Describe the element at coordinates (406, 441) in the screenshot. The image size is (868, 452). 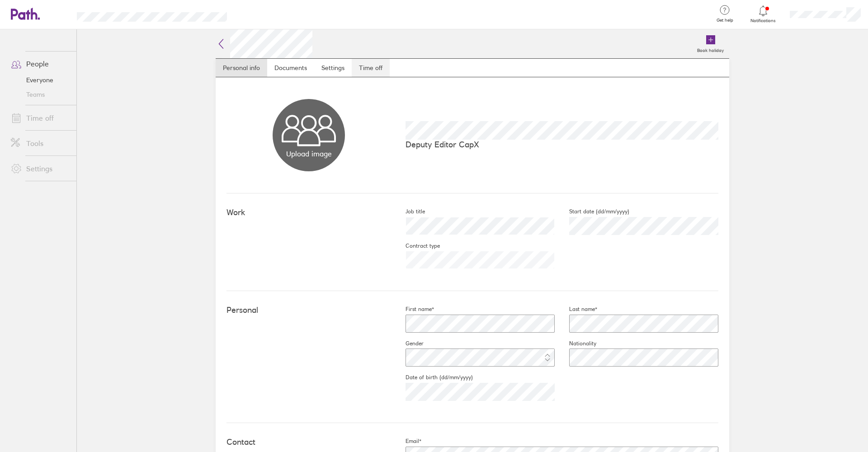
I see `label: Email*` at that location.